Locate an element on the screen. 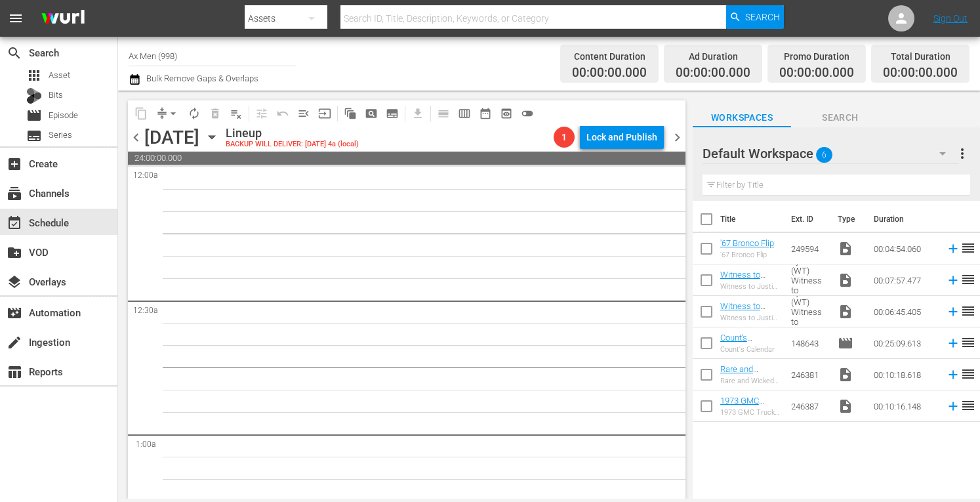 The width and height of the screenshot is (980, 502). span: Create is located at coordinates (15, 164).